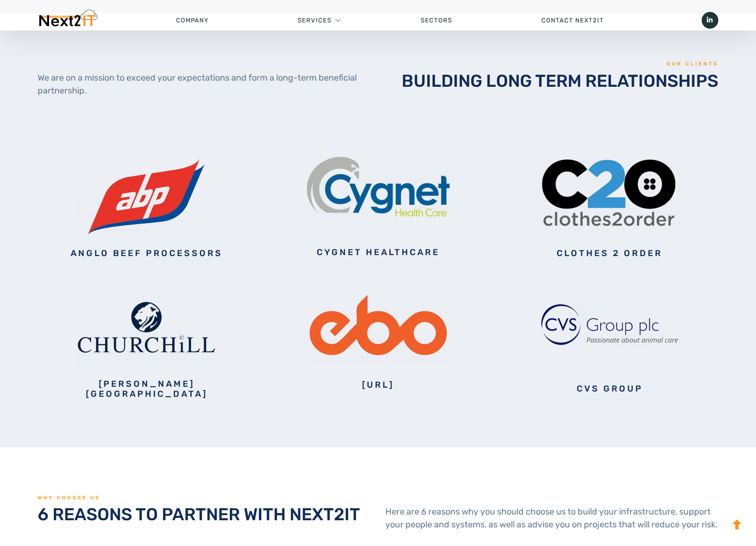  Describe the element at coordinates (378, 253) in the screenshot. I see `h2: Cygnet Healthcare` at that location.